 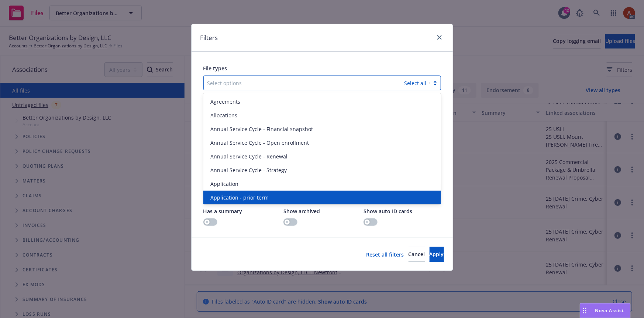 I want to click on span: Agreements, so click(x=225, y=101).